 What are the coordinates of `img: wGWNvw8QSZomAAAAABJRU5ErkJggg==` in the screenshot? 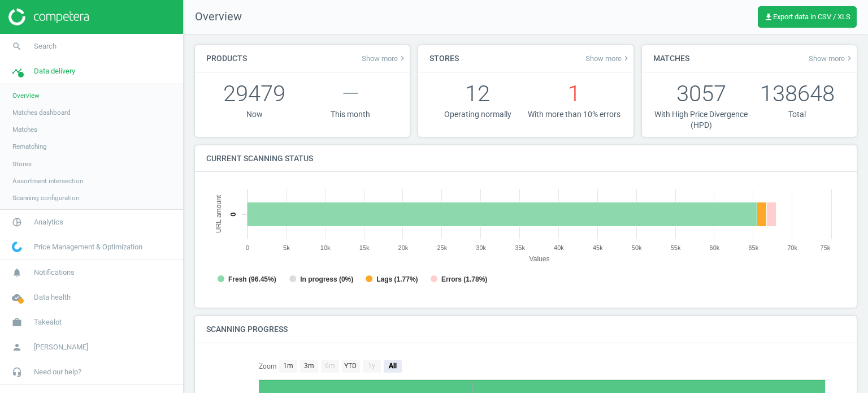 It's located at (17, 246).